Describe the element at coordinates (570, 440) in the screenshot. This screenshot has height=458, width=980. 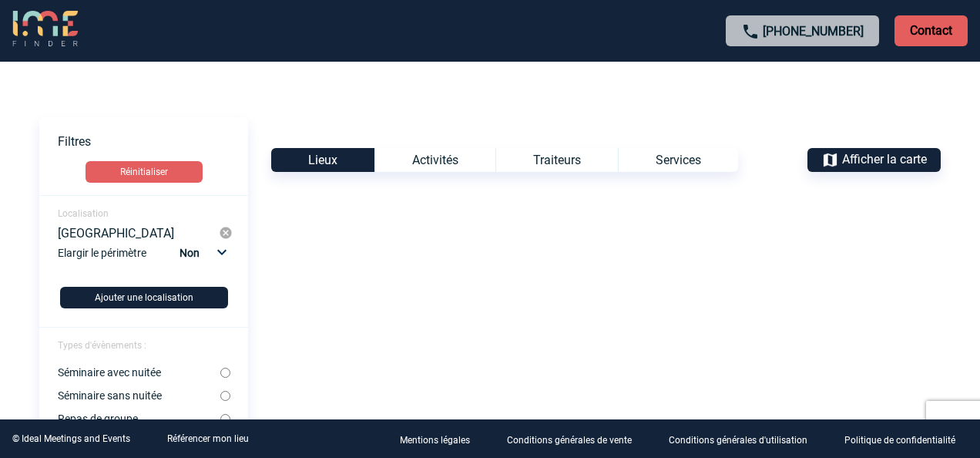
I see `p: Conditions générales de vente` at that location.